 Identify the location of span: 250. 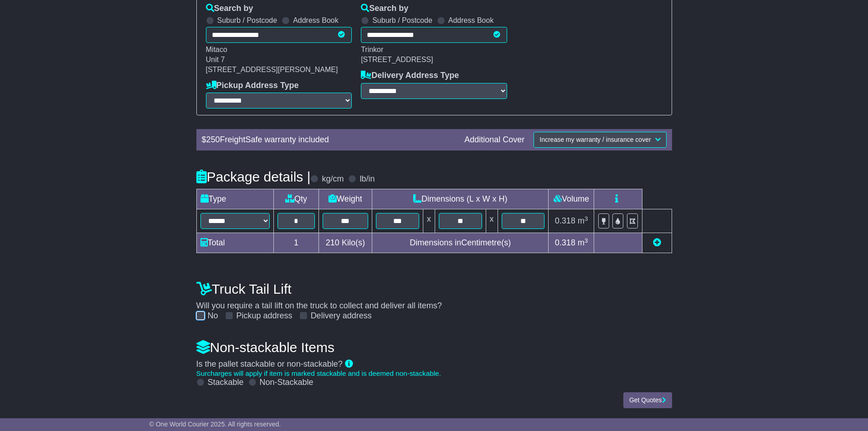
(213, 140).